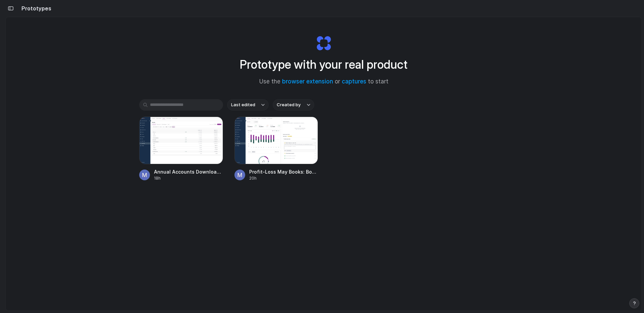 This screenshot has width=644, height=313. What do you see at coordinates (324, 82) in the screenshot?
I see `span: Use the or to start` at bounding box center [324, 82].